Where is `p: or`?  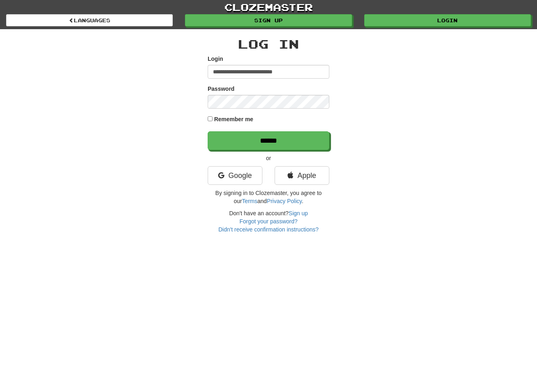 p: or is located at coordinates (268, 158).